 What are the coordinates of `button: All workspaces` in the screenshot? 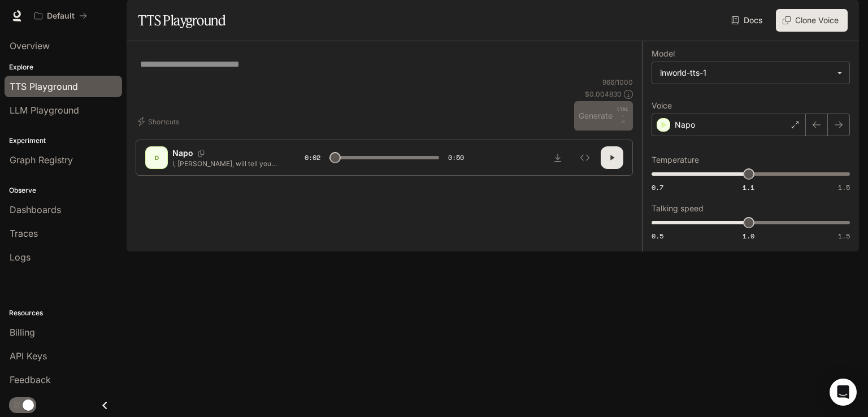 It's located at (61, 16).